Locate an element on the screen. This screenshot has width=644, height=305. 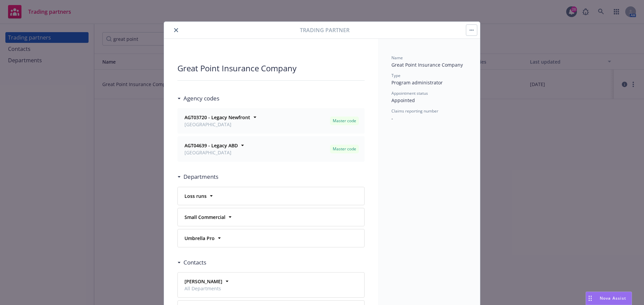
button: close is located at coordinates (176, 30).